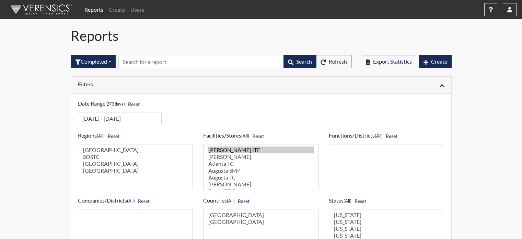 Image resolution: width=522 pixels, height=239 pixels. What do you see at coordinates (117, 10) in the screenshot?
I see `a: Create` at bounding box center [117, 10].